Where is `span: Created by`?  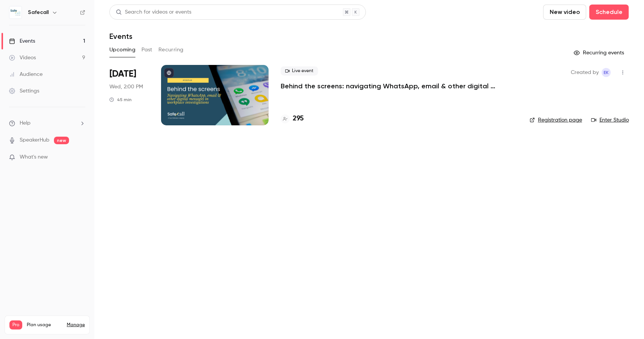
span: Created by is located at coordinates (585, 73).